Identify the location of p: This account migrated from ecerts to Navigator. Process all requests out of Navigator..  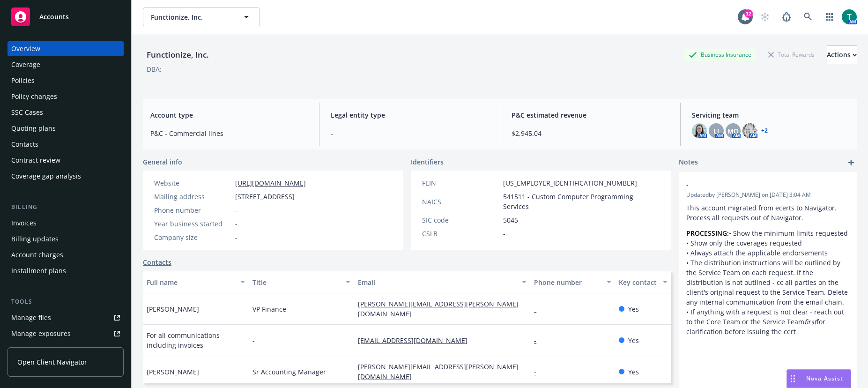
(767, 212).